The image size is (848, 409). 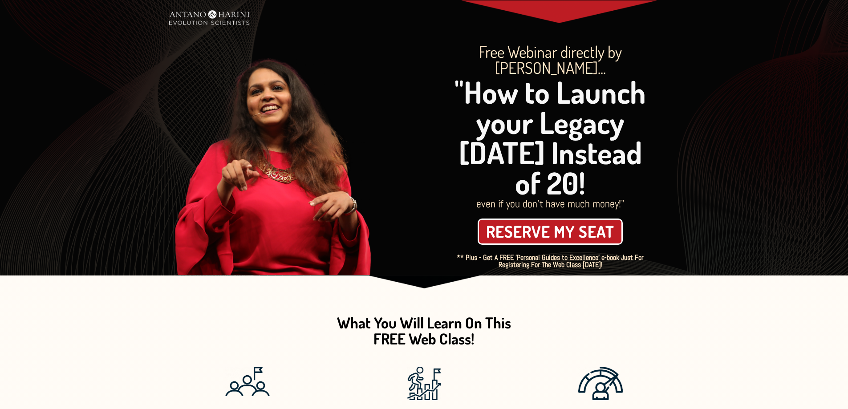 I want to click on img: Career-100x100, so click(x=424, y=383).